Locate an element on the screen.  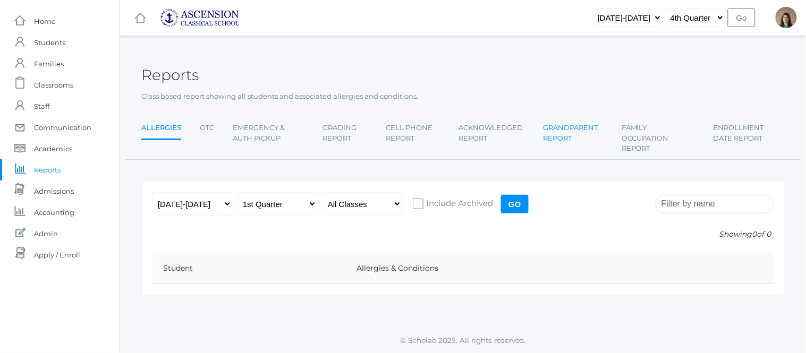
span: Classrooms is located at coordinates (54, 85).